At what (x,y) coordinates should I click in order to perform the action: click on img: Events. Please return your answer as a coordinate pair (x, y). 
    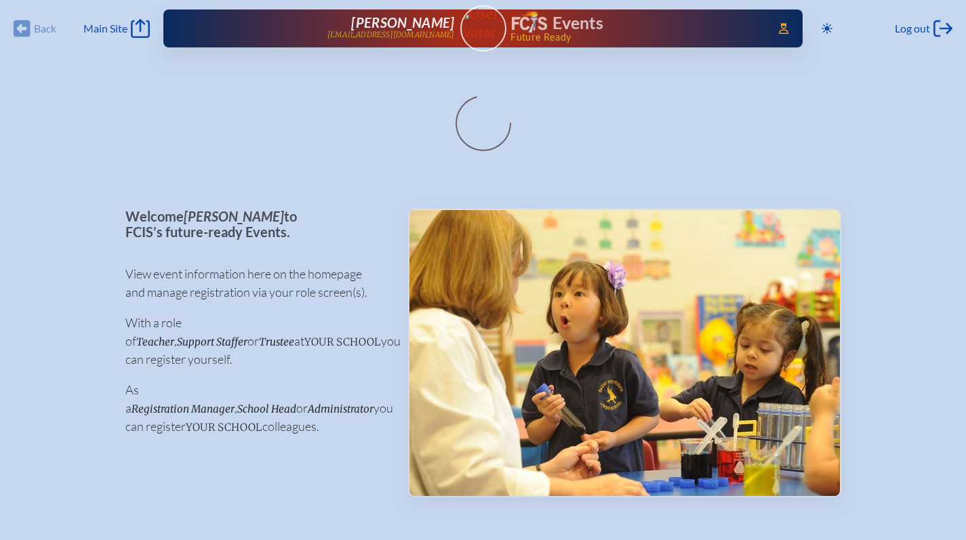
    Looking at the image, I should click on (624, 353).